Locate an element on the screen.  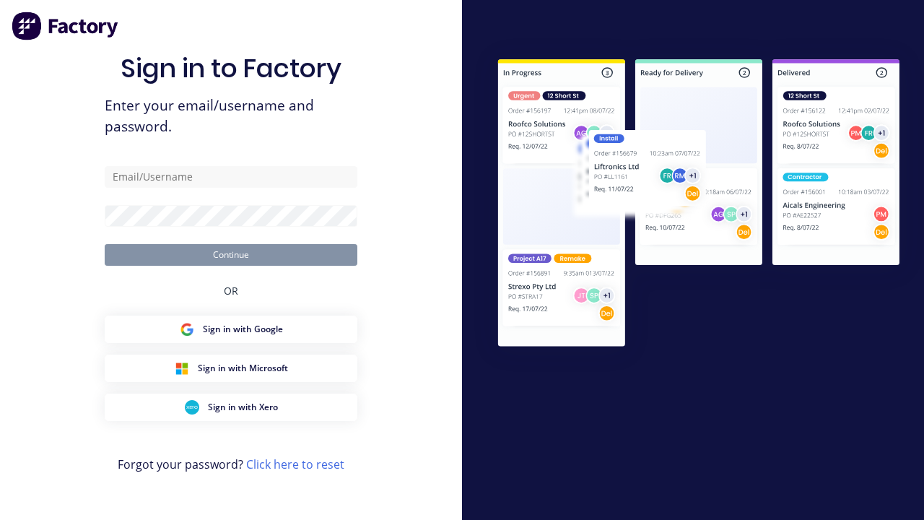
img: Microsoft Sign in is located at coordinates (182, 368).